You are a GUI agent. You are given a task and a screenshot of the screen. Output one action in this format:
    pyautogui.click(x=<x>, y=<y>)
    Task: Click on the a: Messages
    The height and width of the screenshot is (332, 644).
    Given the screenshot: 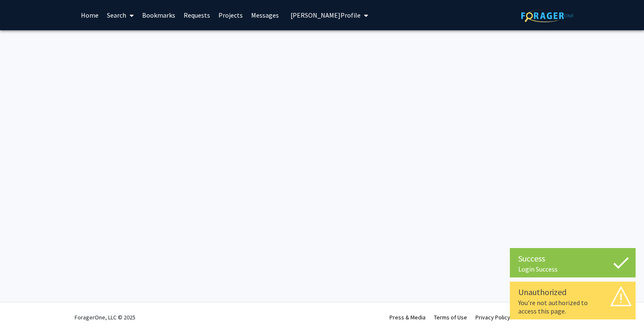 What is the action you would take?
    pyautogui.click(x=265, y=15)
    